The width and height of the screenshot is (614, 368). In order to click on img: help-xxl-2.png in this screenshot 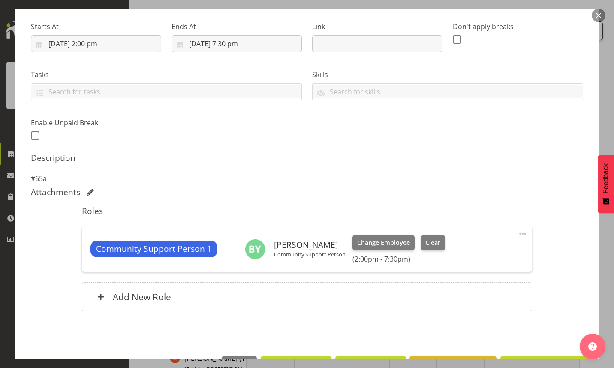, I will do `click(592, 346)`.